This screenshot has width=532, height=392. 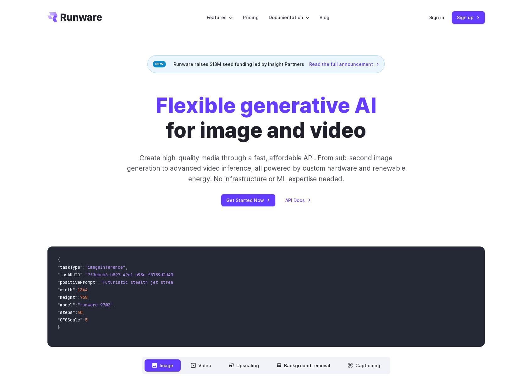 What do you see at coordinates (344, 64) in the screenshot?
I see `a: Read the full announcement` at bounding box center [344, 64].